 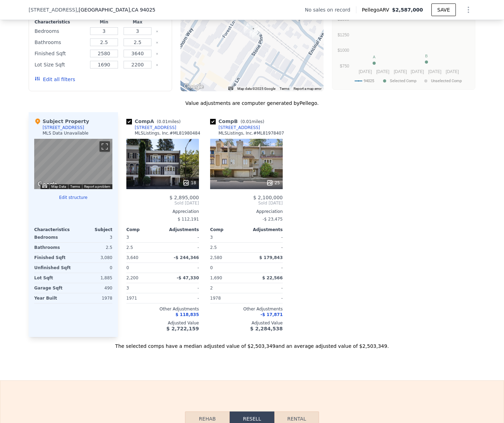 What do you see at coordinates (447, 81) in the screenshot?
I see `text: Unselected Comp` at bounding box center [447, 81].